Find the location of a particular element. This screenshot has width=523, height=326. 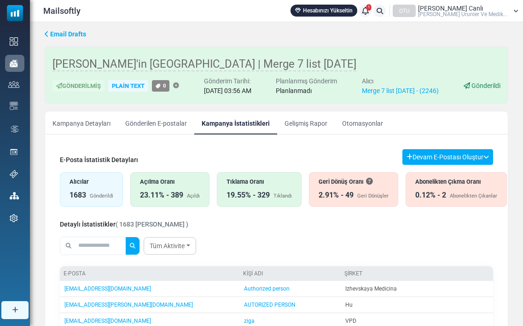

div: Plain Text is located at coordinates (128, 86).